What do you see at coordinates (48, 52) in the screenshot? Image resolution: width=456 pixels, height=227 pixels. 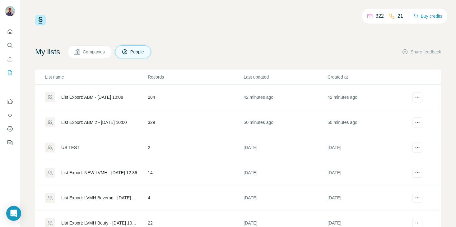 I see `h4: My lists` at bounding box center [48, 52].